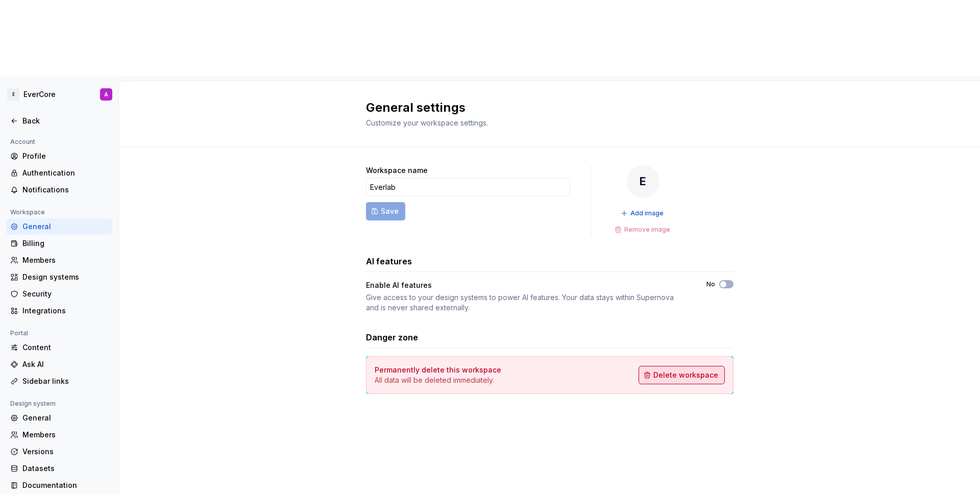  Describe the element at coordinates (389, 261) in the screenshot. I see `h3: AI features` at that location.